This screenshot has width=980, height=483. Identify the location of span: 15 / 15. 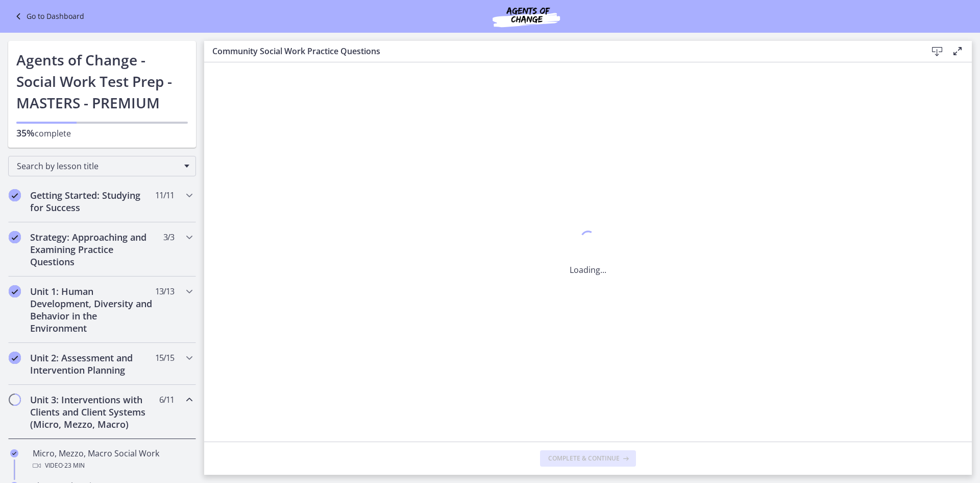
(165, 357).